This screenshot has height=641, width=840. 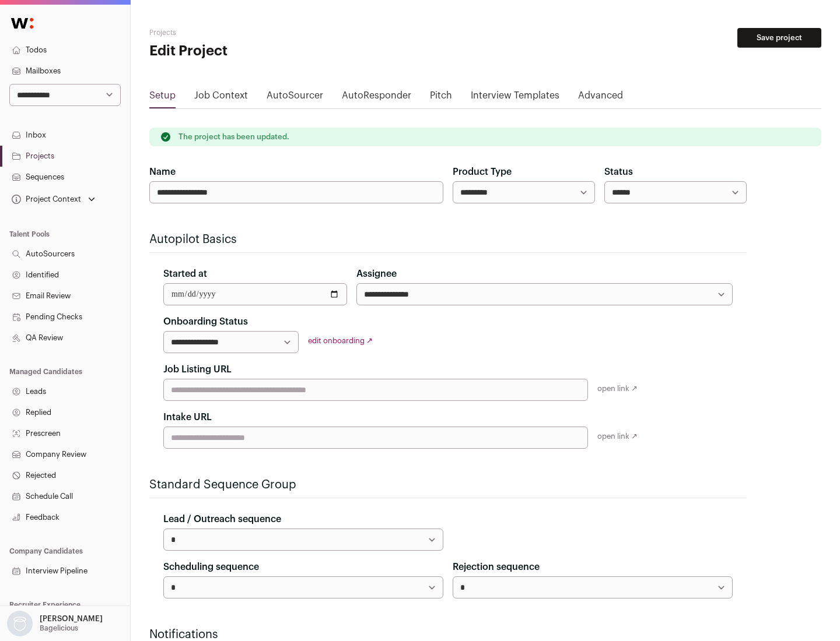 What do you see at coordinates (261, 33) in the screenshot?
I see `h2: Projects` at bounding box center [261, 33].